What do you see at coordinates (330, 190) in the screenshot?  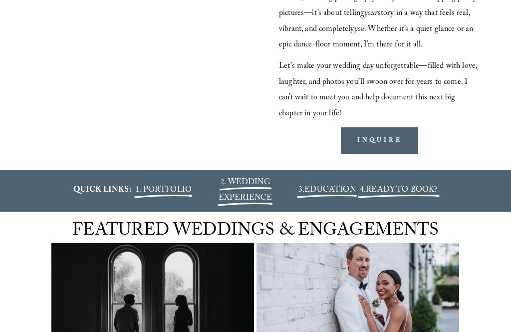 I see `span: EDUCATION` at bounding box center [330, 190].